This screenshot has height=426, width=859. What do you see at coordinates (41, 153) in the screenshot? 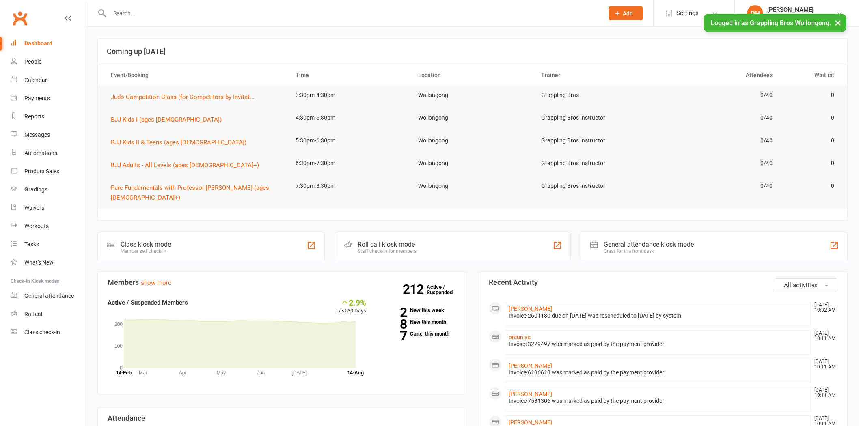
I see `div: Automations` at bounding box center [41, 153].